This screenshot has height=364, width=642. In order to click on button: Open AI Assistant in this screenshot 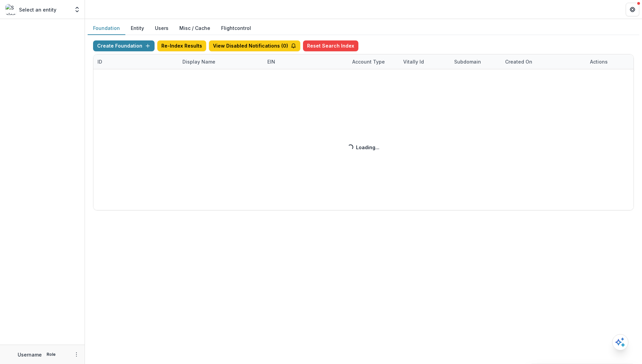, I will do `click(620, 342)`.